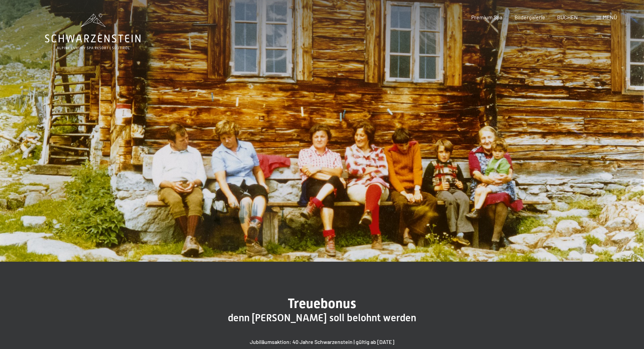 This screenshot has height=349, width=644. What do you see at coordinates (322, 304) in the screenshot?
I see `span: Treuebonus` at bounding box center [322, 304].